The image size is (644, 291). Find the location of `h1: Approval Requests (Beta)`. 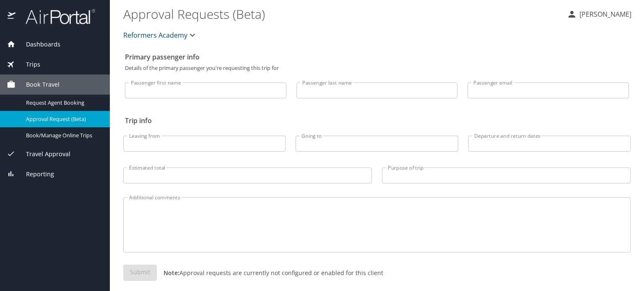

h1: Approval Requests (Beta) is located at coordinates (341, 14).